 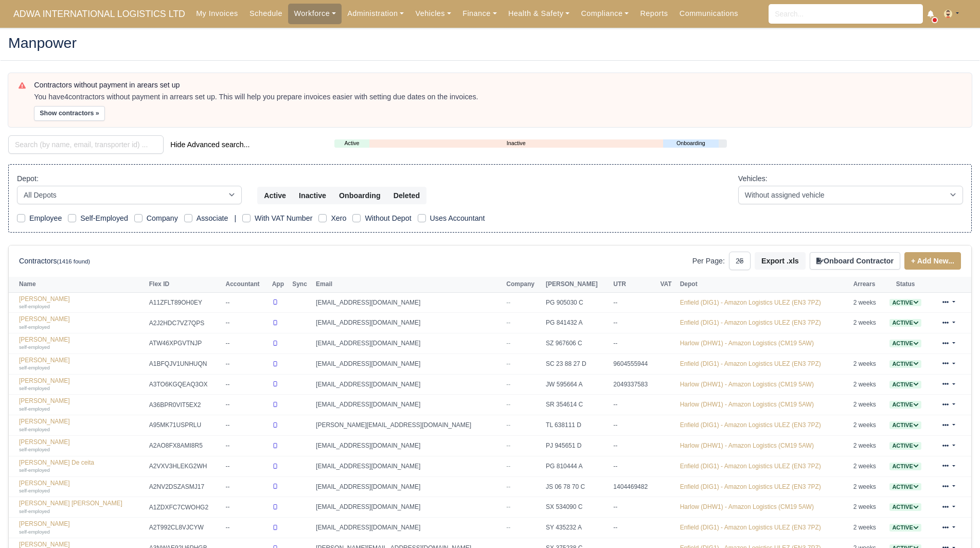 I want to click on th: Accountant, so click(x=246, y=285).